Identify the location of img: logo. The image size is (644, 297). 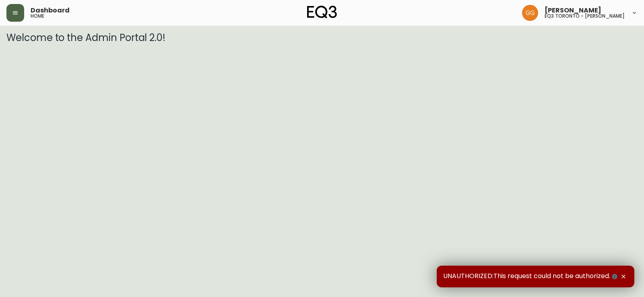
(322, 12).